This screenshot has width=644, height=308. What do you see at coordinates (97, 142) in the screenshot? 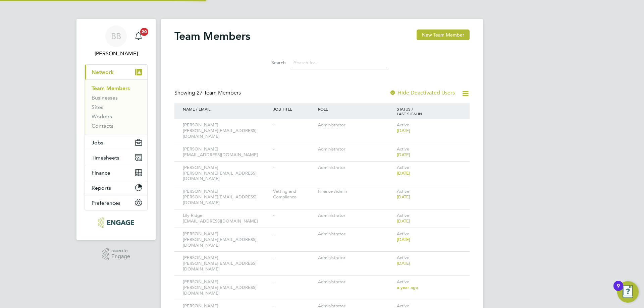
I see `span: Jobs` at bounding box center [97, 142].